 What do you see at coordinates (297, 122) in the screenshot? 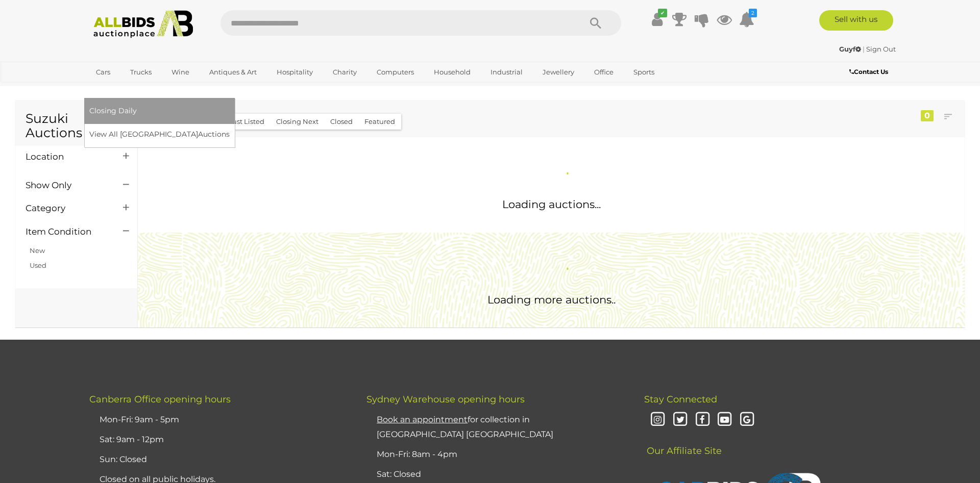
I see `button: Closing Next` at bounding box center [297, 122].